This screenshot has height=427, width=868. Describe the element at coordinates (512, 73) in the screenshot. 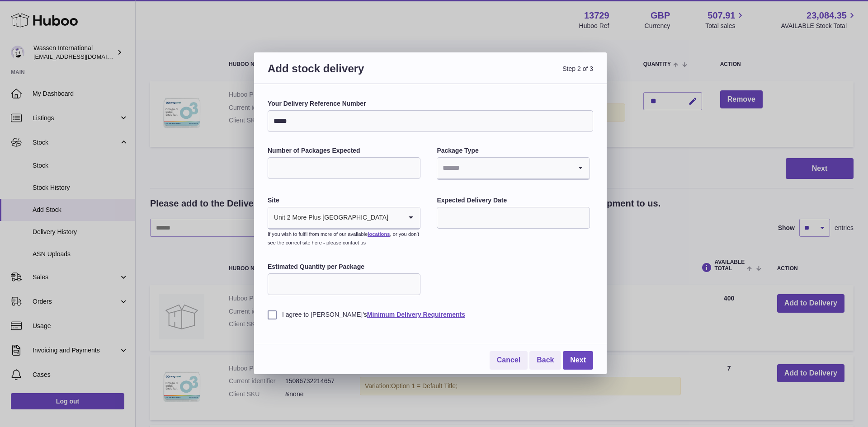

I see `span: Step 2 of 3` at that location.